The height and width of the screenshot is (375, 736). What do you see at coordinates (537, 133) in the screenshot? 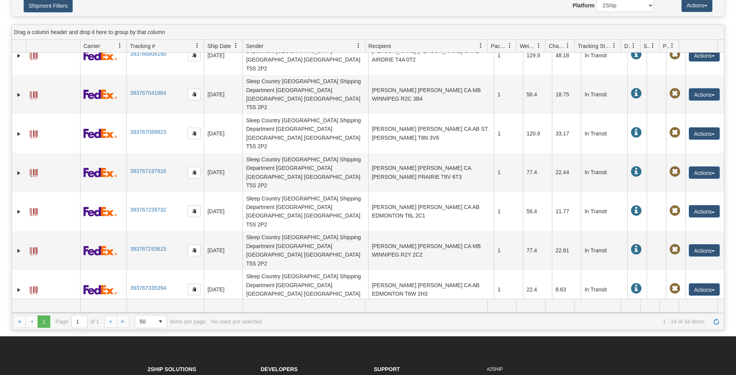
I see `td: 120.9` at bounding box center [537, 133].